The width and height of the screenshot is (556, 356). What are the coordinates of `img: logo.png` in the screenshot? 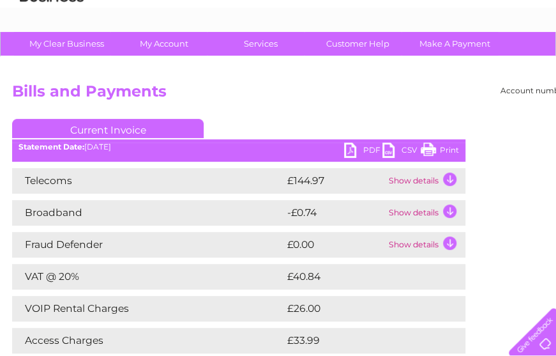 It's located at (52, 52).